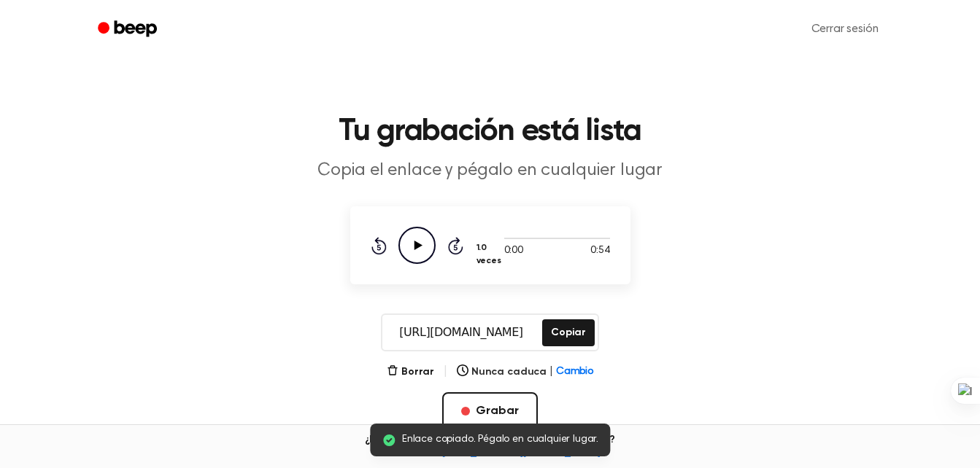  I want to click on span: Enlace copiado. Pégalo en cualquier lugar., so click(500, 440).